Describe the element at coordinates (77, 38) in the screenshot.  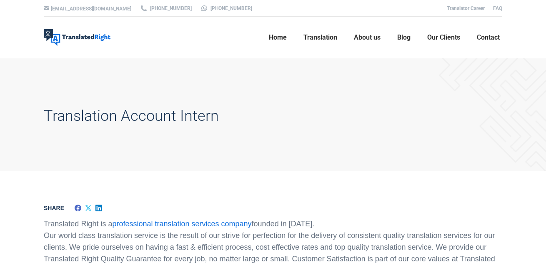
I see `img: Translated Right` at that location.